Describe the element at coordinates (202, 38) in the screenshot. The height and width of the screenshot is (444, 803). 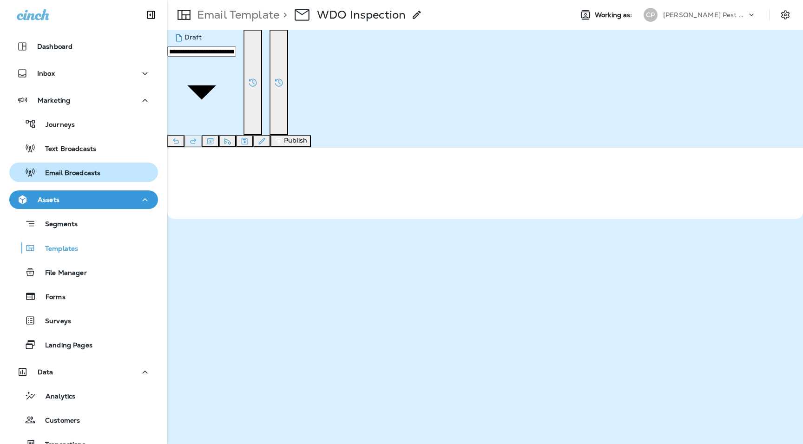
I see `div: Draft` at that location.